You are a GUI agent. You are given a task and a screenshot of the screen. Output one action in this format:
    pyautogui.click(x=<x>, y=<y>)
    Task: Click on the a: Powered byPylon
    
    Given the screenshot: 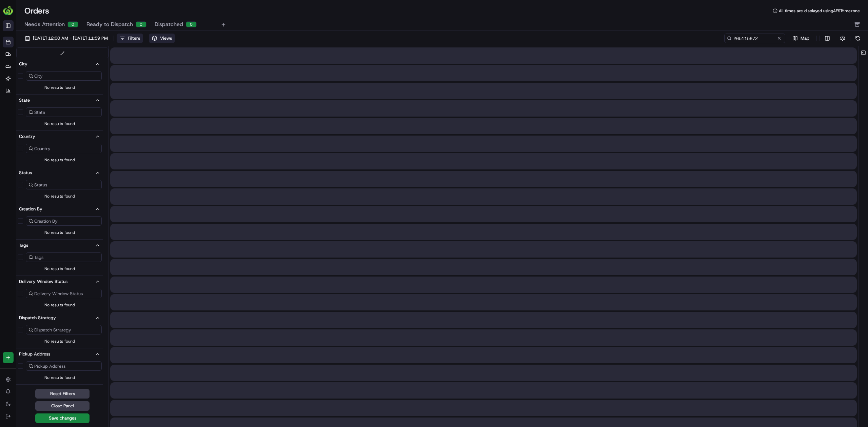 What is the action you would take?
    pyautogui.click(x=64, y=117)
    